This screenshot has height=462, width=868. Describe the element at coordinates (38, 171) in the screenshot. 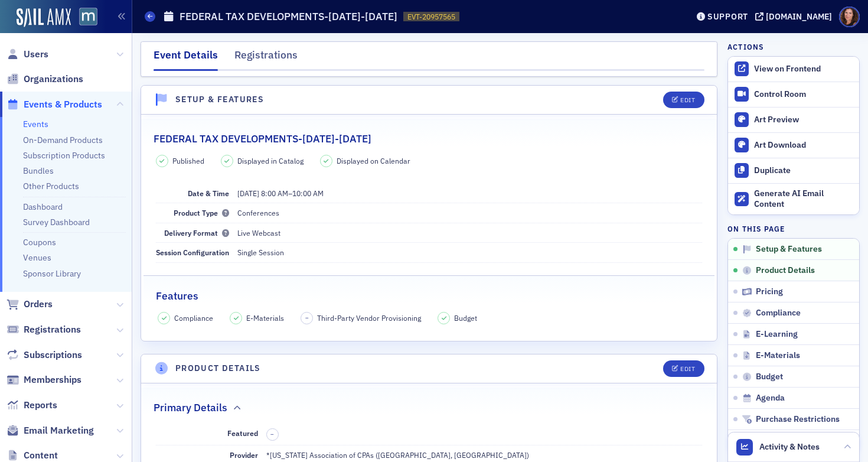

I see `a: Bundles` at that location.